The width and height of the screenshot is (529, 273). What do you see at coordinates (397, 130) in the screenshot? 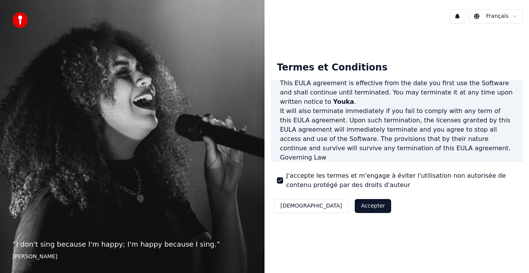
I see `p: It will also terminate immediately if you fail to comply with any term of this EULA agreement. Up...` at bounding box center [397, 130].